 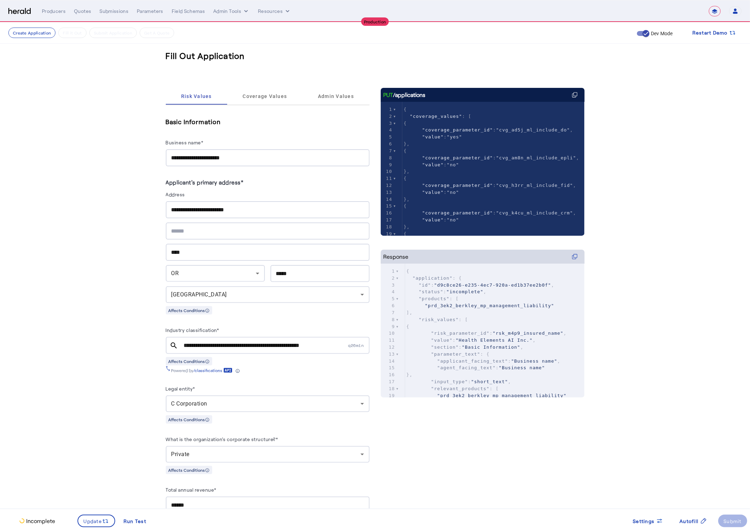 I want to click on button: Fill it Out, so click(x=72, y=33).